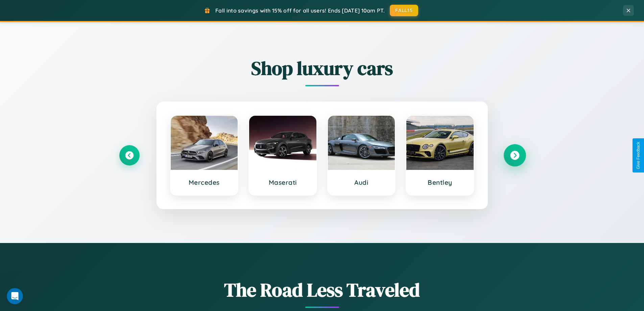  Describe the element at coordinates (322, 68) in the screenshot. I see `h2: Shop luxury cars` at that location.